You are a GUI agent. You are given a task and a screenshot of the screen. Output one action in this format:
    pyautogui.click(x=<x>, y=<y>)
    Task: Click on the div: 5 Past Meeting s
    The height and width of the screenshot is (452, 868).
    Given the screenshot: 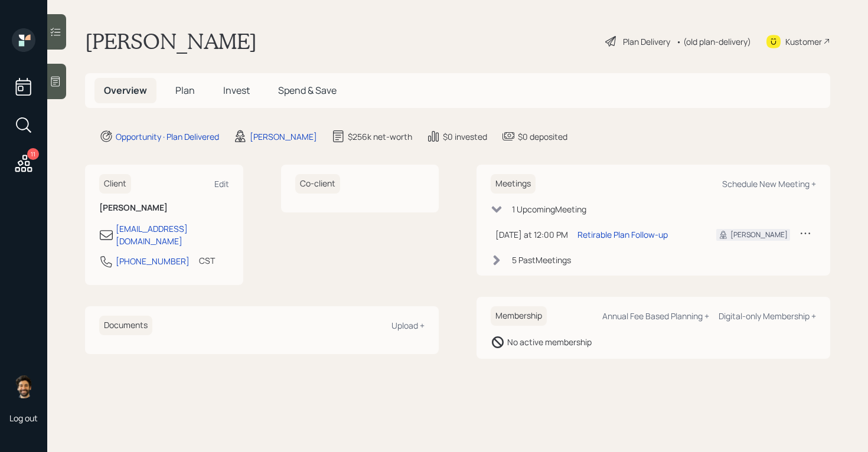 What is the action you would take?
    pyautogui.click(x=541, y=260)
    